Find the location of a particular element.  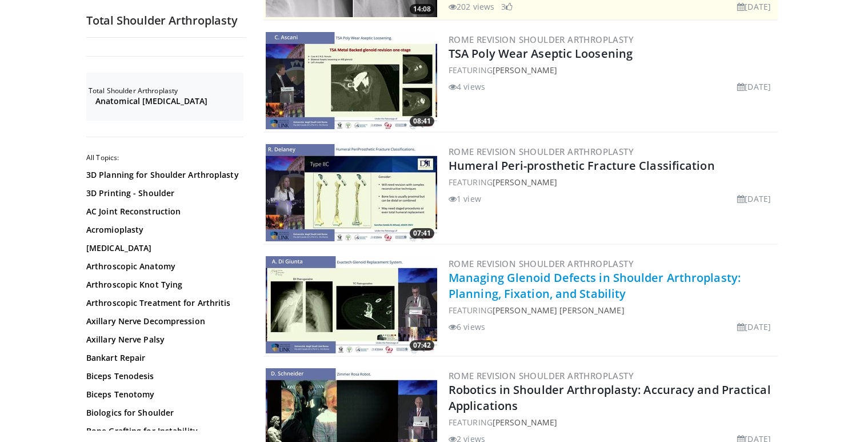

a: Managing Glenoid Defects in Shoulder Arthroplasty: Planning, Fixation, and Stability is located at coordinates (594, 285).